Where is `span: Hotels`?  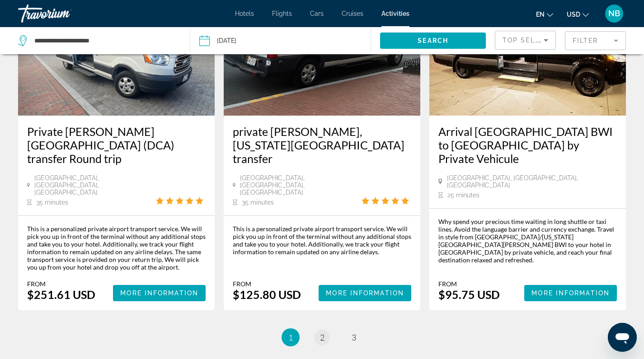
span: Hotels is located at coordinates (244, 13).